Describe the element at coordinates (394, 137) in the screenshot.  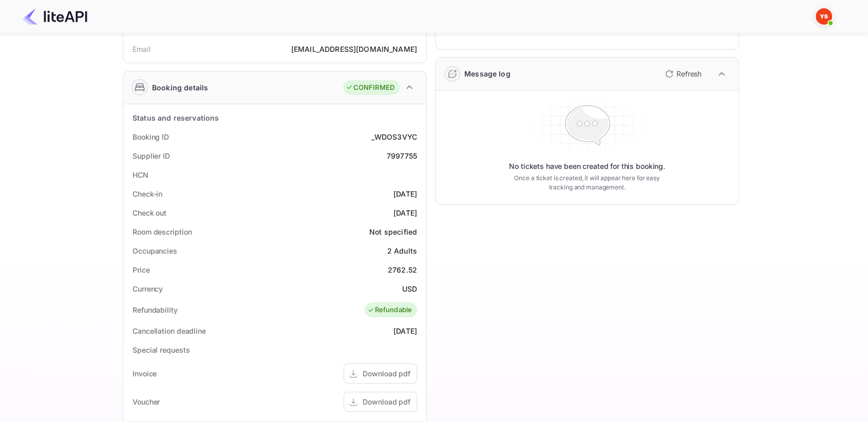
I see `div: _WDOS3VYC` at that location.